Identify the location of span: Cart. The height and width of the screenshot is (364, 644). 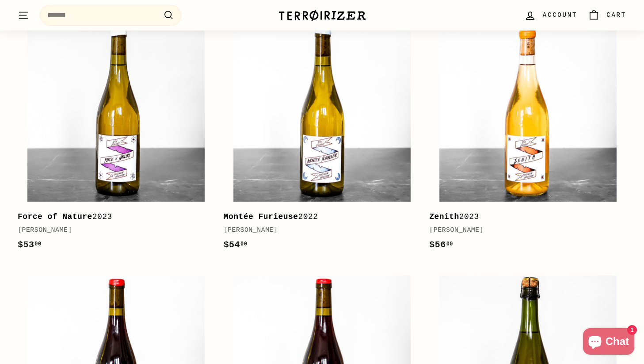
(616, 15).